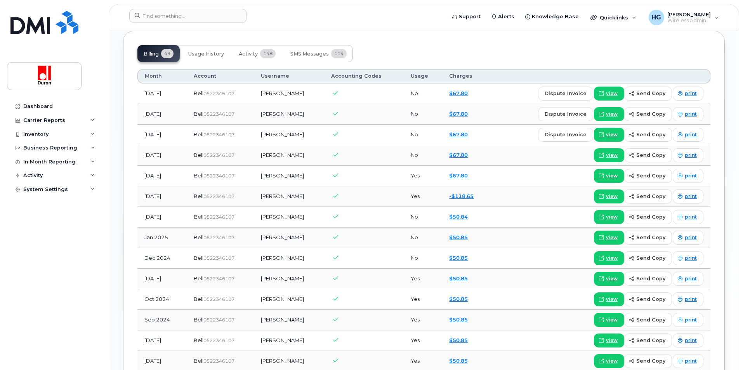 Image resolution: width=743 pixels, height=370 pixels. I want to click on th: Accounting Codes, so click(364, 76).